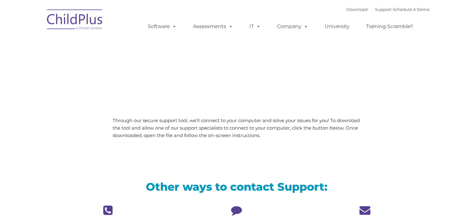 Image resolution: width=473 pixels, height=219 pixels. What do you see at coordinates (337, 26) in the screenshot?
I see `a: University` at bounding box center [337, 26].